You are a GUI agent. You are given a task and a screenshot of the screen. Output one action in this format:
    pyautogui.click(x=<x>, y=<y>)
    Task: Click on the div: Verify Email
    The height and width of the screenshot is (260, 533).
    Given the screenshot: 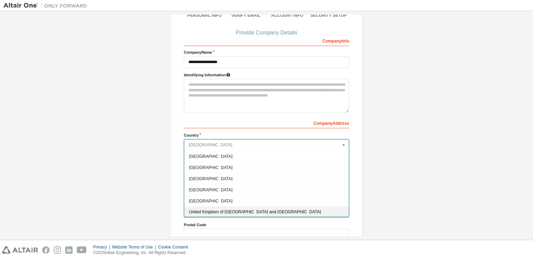 What is the action you would take?
    pyautogui.click(x=246, y=15)
    